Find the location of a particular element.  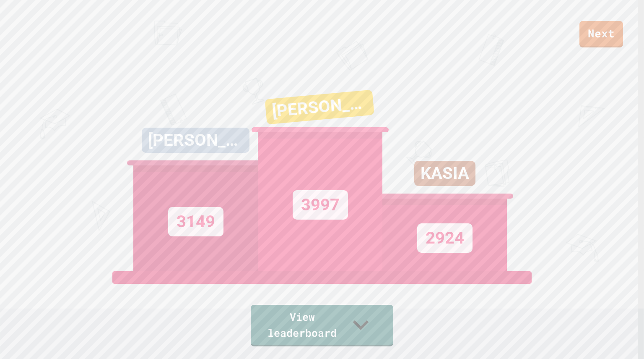

div: 3997 is located at coordinates (321, 205).